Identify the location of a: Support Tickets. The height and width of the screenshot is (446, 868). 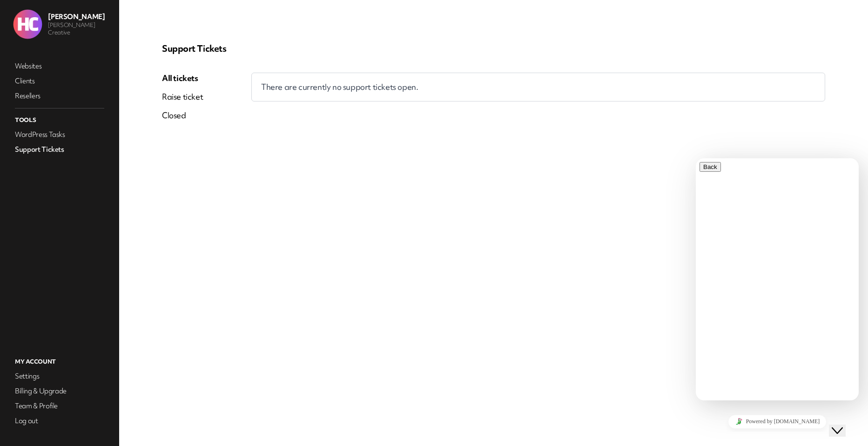
(59, 150).